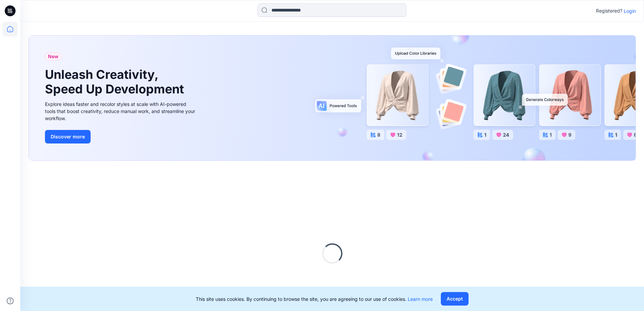  Describe the element at coordinates (609, 11) in the screenshot. I see `p: Registered?` at that location.